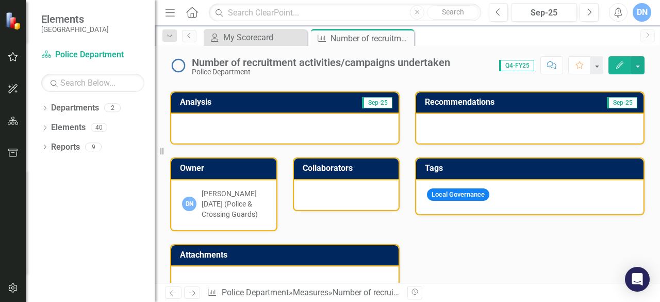 Image resolution: width=660 pixels, height=302 pixels. What do you see at coordinates (453, 12) in the screenshot?
I see `button: Search` at bounding box center [453, 12].